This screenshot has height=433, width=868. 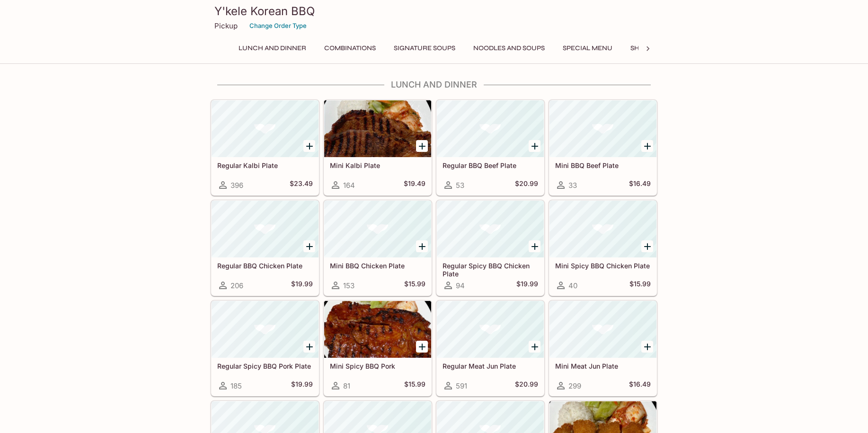 I want to click on a: Mini Spicy BBQ Pork81$15.99, so click(x=377, y=348).